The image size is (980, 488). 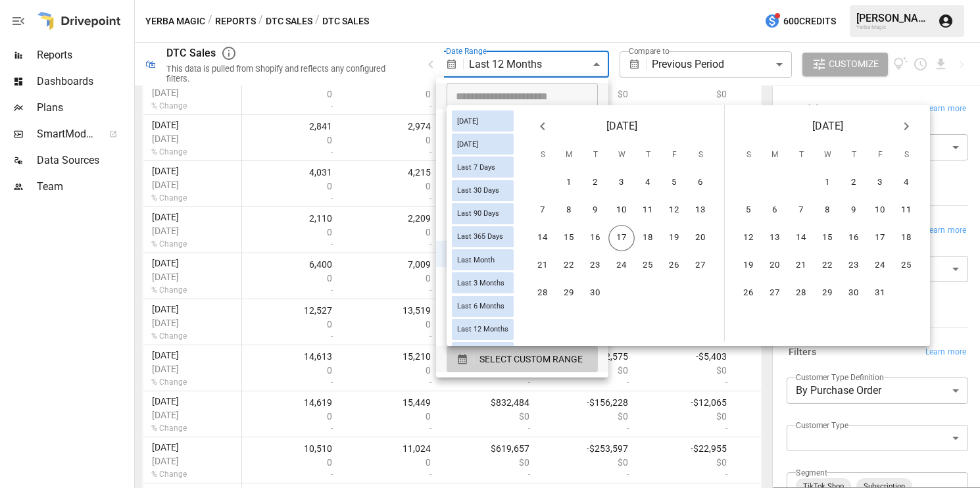 I want to click on button: 12, so click(x=749, y=238).